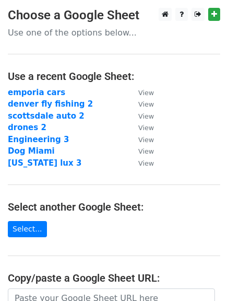 The image size is (228, 301). I want to click on strong: drones 2, so click(27, 127).